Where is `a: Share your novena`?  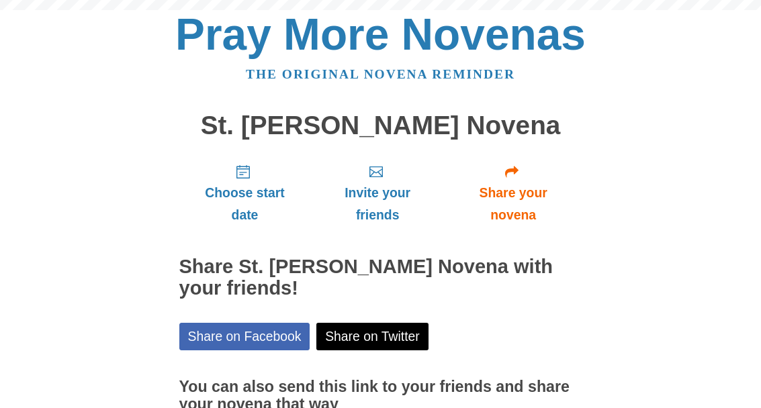
a: Share your novena is located at coordinates (513, 193).